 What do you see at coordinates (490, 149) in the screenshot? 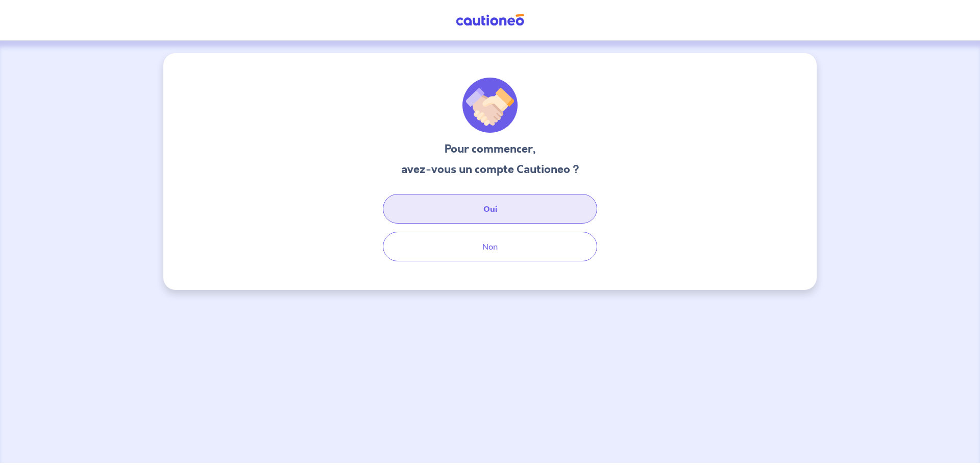
I see `h3: Pour commencer,` at bounding box center [490, 149].